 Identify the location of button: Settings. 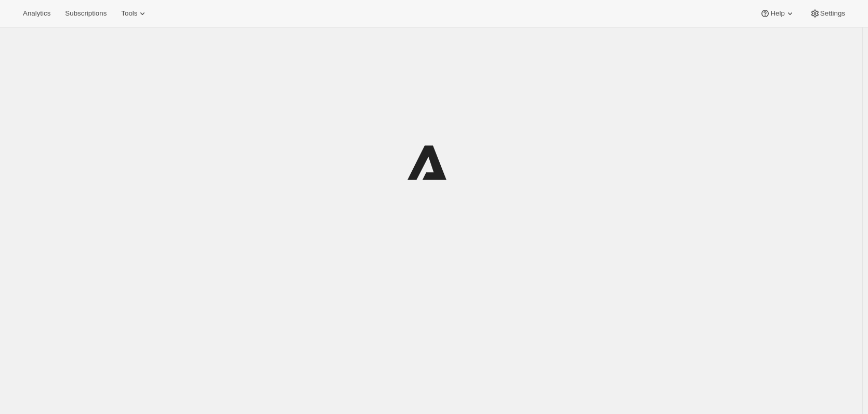
(827, 13).